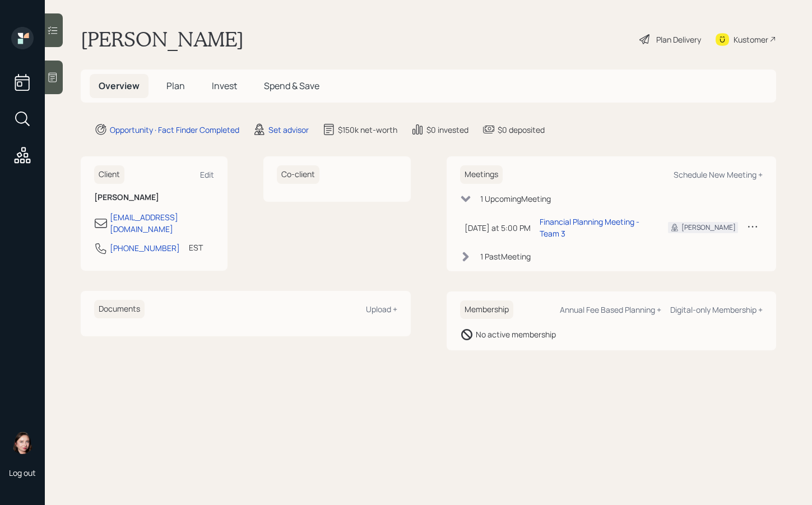 The image size is (812, 505). I want to click on div: EST, so click(195, 247).